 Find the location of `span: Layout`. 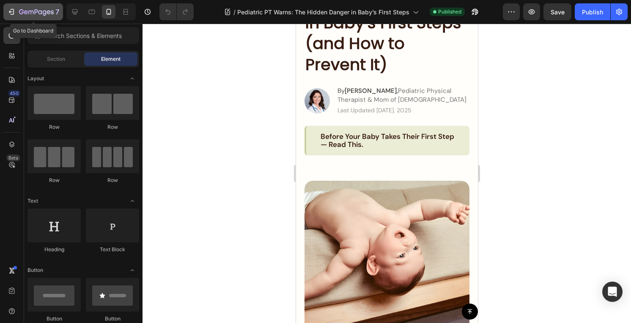

span: Layout is located at coordinates (35, 79).